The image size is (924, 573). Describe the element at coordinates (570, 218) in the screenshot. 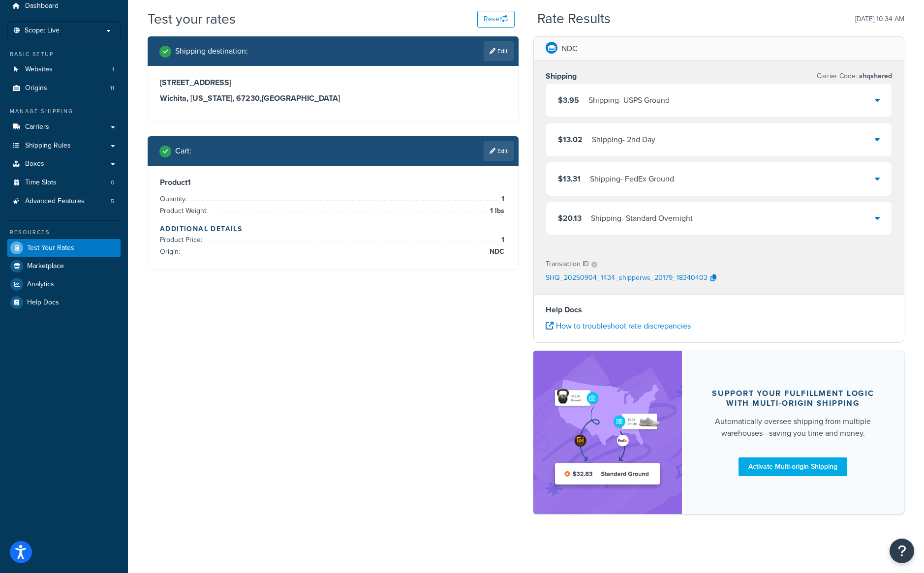

I see `span: $20.13` at that location.